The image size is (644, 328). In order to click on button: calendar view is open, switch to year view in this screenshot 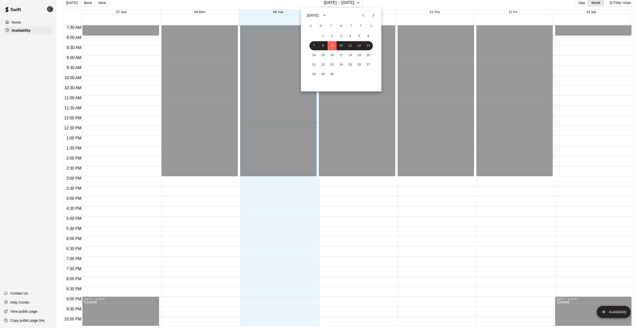, I will do `click(325, 15)`.